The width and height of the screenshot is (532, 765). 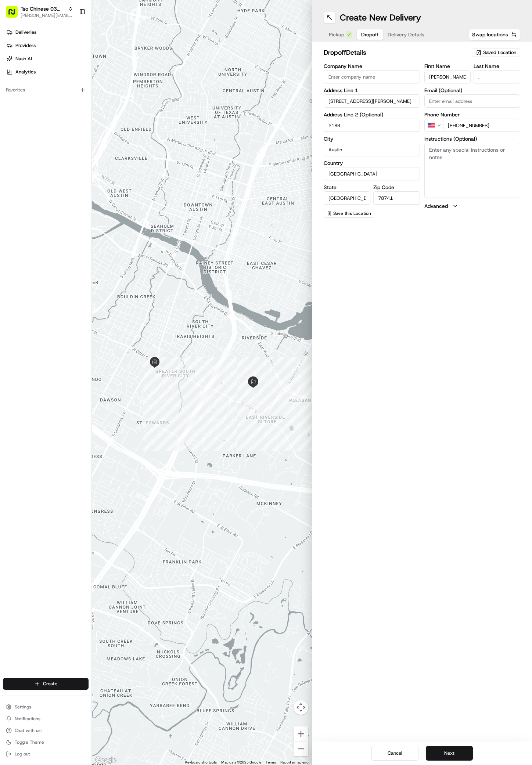 I want to click on a: Terms, so click(x=271, y=763).